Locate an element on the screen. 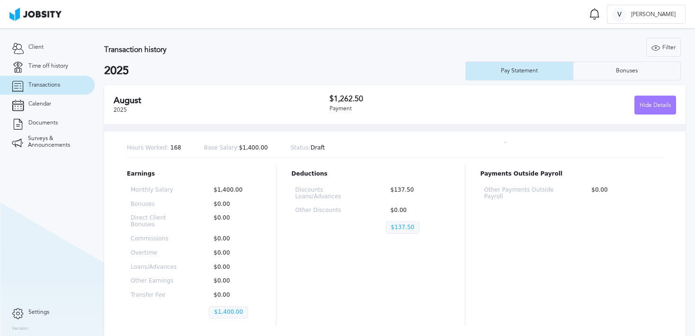  p: Transfer Fee is located at coordinates (154, 295).